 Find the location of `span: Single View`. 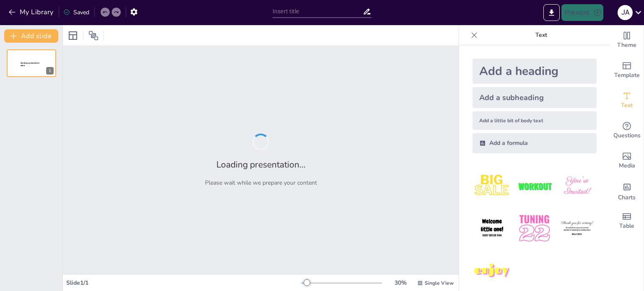

span: Single View is located at coordinates (439, 283).